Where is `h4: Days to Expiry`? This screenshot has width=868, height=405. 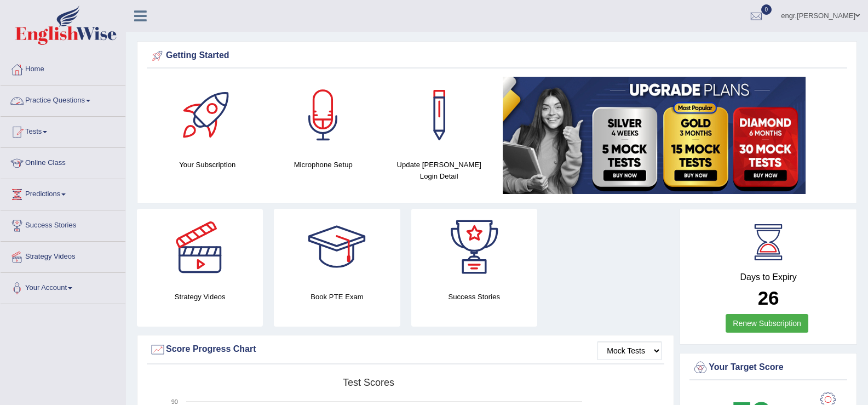 h4: Days to Expiry is located at coordinates (769, 277).